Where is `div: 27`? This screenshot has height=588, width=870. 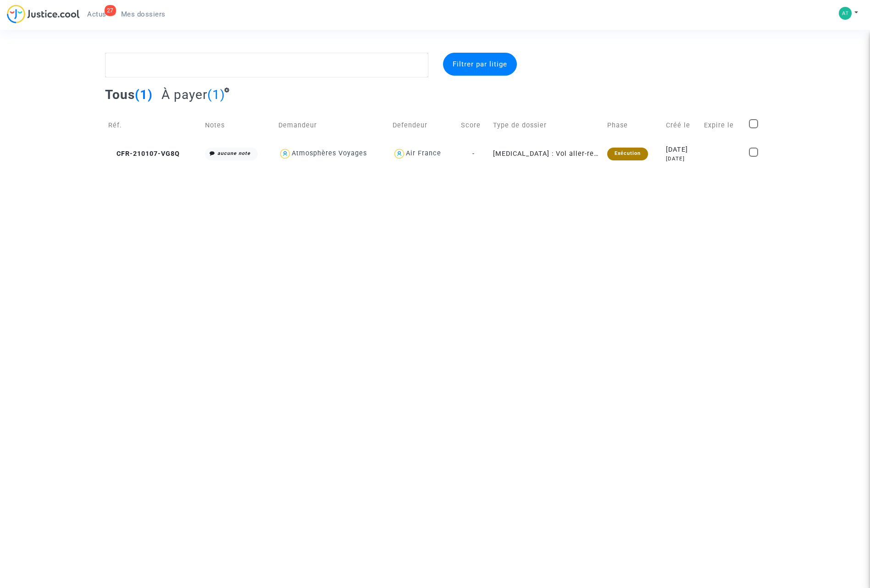
div: 27 is located at coordinates (110, 11).